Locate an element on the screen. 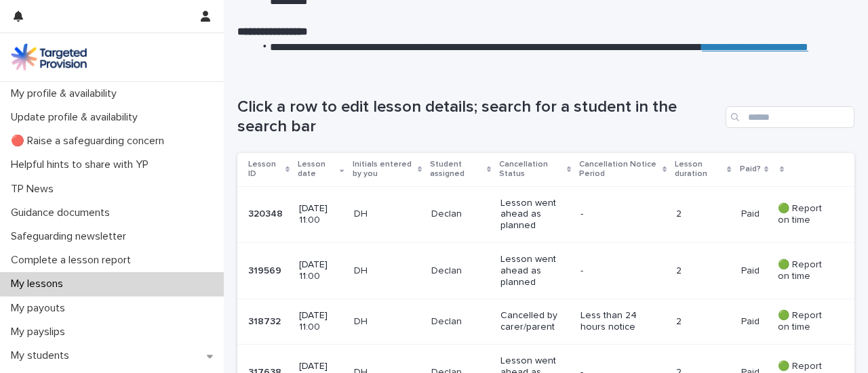  p: My profile & availability is located at coordinates (67, 93).